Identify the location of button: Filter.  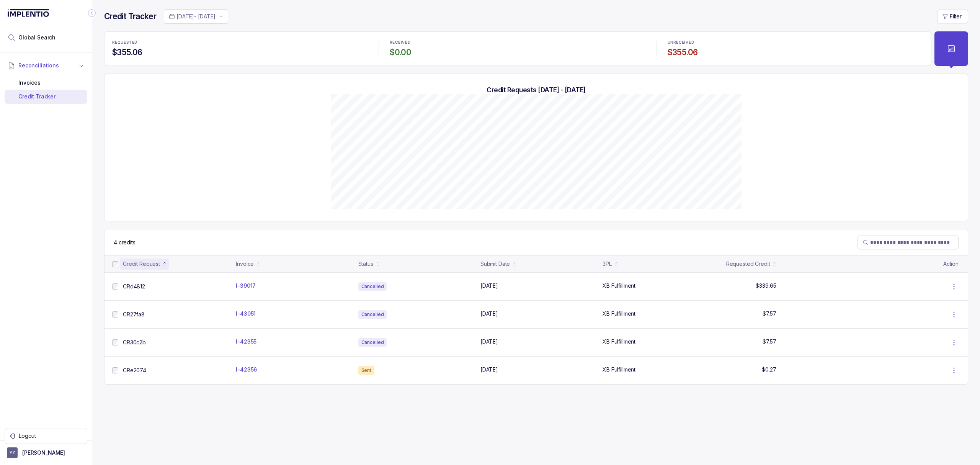
(952, 16).